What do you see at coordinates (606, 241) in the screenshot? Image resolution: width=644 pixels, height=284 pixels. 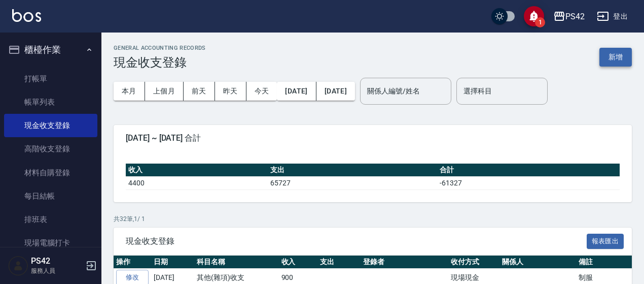 I see `button: 報表匯出` at bounding box center [606, 241].